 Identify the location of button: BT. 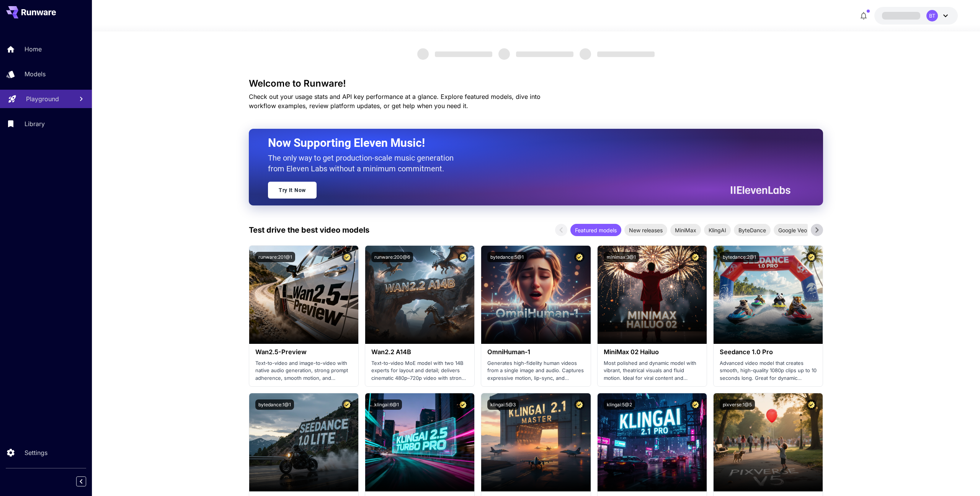
(916, 16).